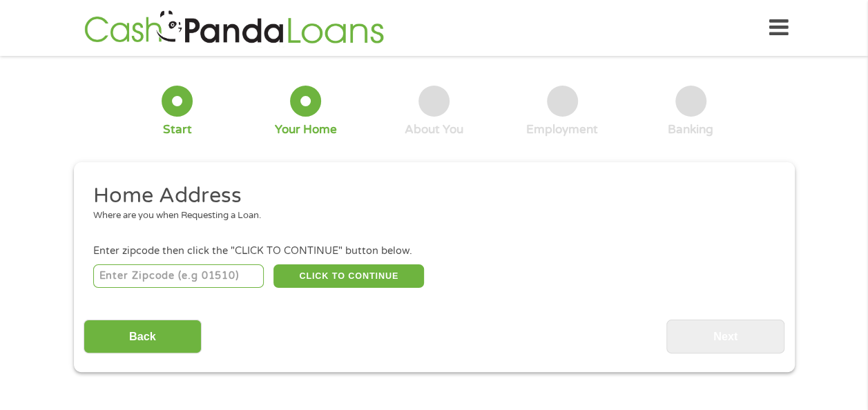  What do you see at coordinates (429, 196) in the screenshot?
I see `h2: Home Address` at bounding box center [429, 196].